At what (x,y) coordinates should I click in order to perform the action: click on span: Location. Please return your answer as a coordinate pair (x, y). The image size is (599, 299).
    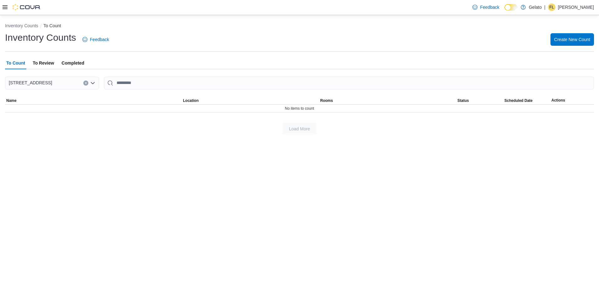
    Looking at the image, I should click on (191, 100).